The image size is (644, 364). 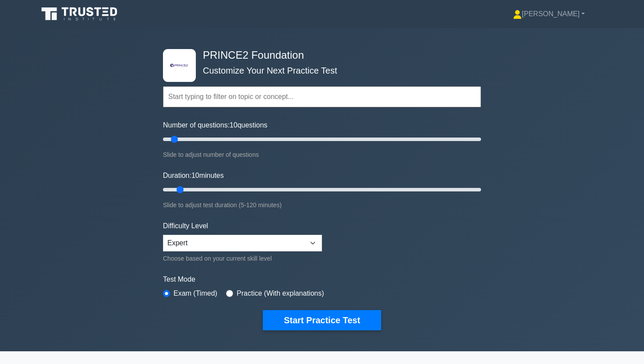 I want to click on label: Exam (Timed), so click(x=196, y=294).